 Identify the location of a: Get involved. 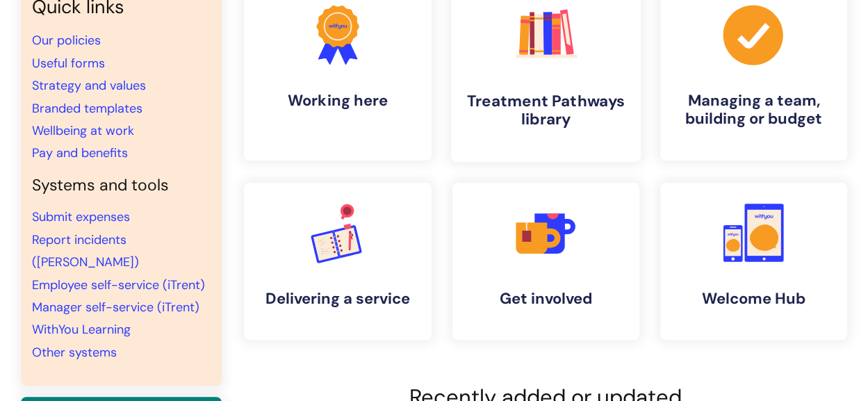
(546, 261).